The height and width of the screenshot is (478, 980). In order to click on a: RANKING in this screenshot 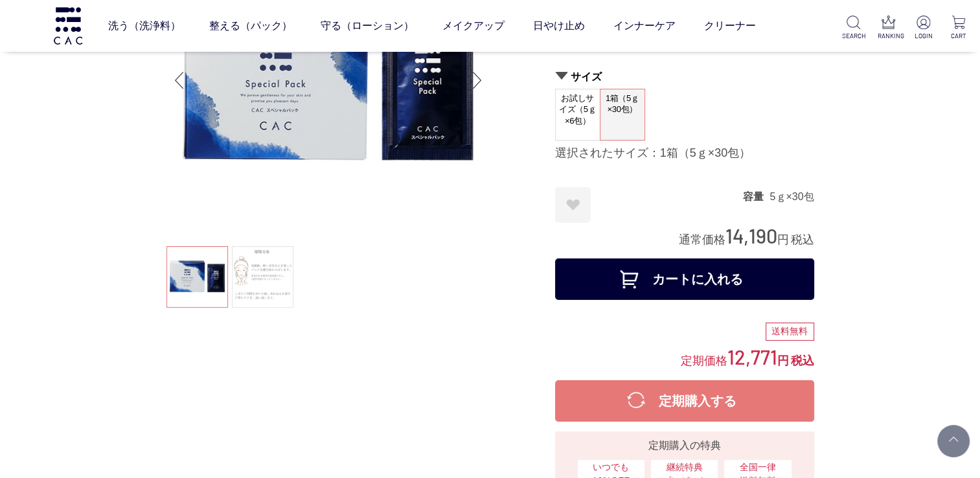, I will do `click(888, 28)`.